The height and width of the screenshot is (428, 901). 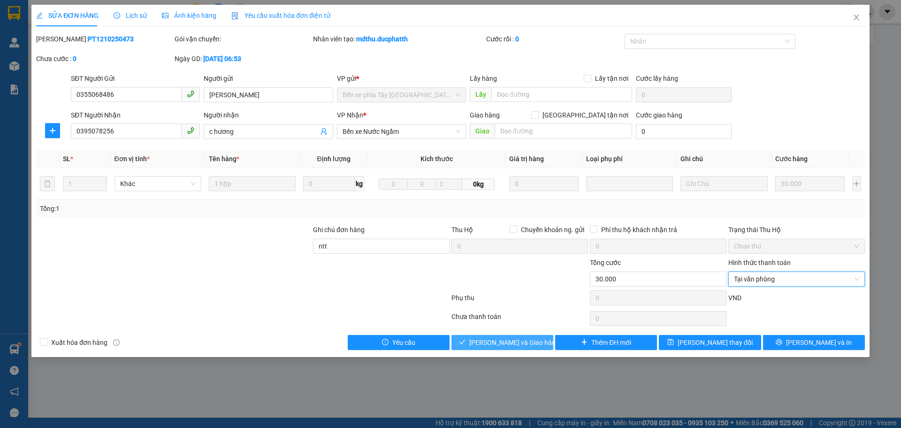 I want to click on th: Ghi chú, so click(x=724, y=159).